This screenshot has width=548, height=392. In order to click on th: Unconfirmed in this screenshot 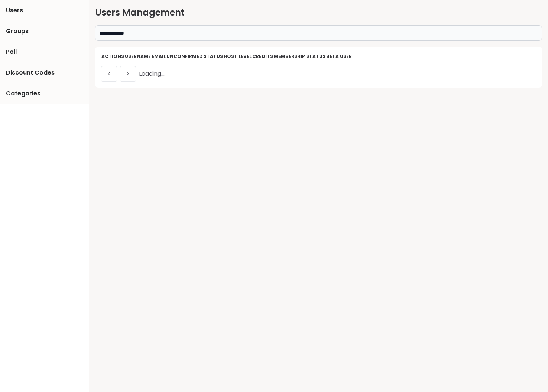, I will do `click(185, 56)`.